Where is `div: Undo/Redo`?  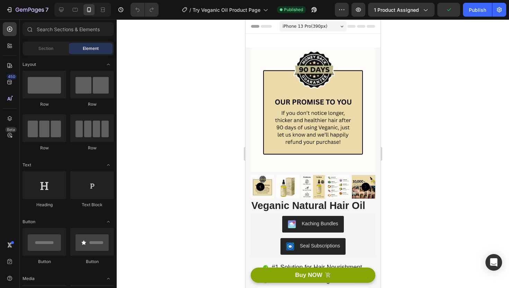
div: Undo/Redo is located at coordinates (145, 10).